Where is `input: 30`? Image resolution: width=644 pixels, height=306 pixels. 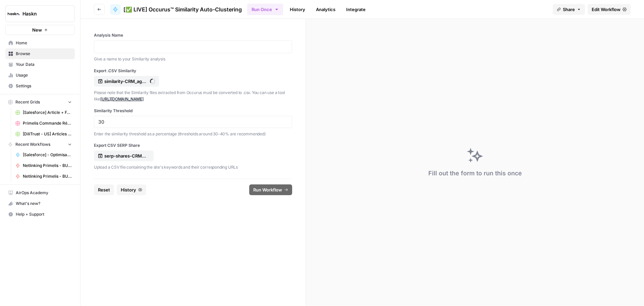
input: 30 is located at coordinates (193, 122).